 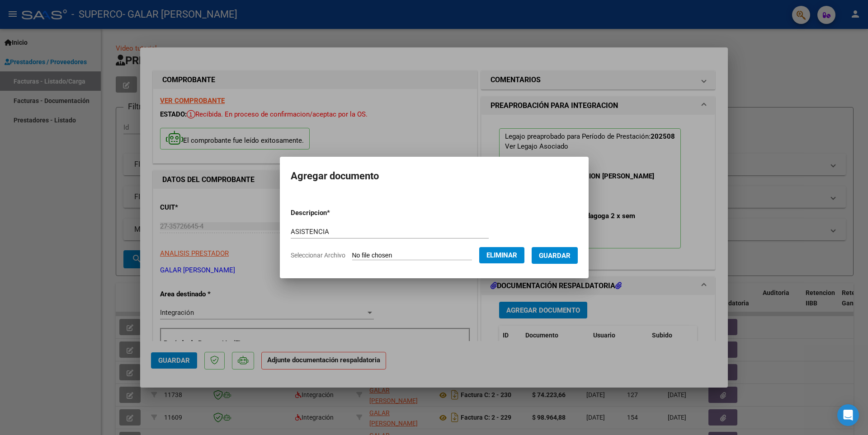 What do you see at coordinates (555, 255) in the screenshot?
I see `button: Guardar` at bounding box center [555, 255].